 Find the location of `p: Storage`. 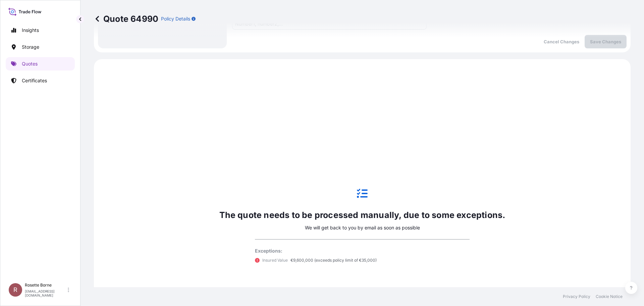

p: Storage is located at coordinates (31, 47).